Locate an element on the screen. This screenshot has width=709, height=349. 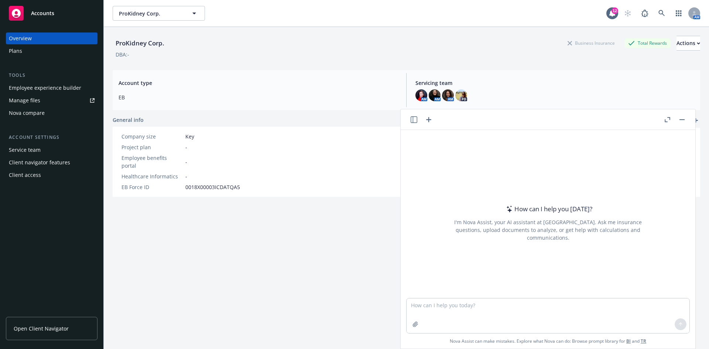
div: DBA: - is located at coordinates (122, 54).